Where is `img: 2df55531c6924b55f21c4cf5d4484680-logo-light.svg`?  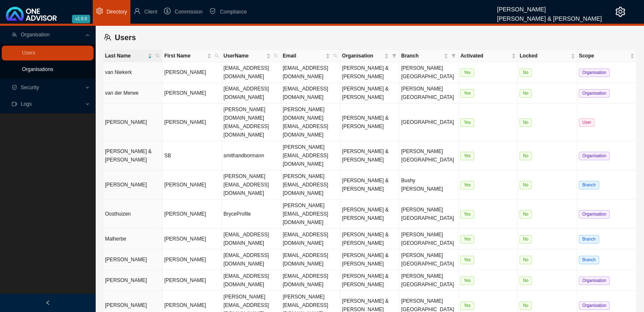
img: 2df55531c6924b55f21c4cf5d4484680-logo-light.svg is located at coordinates (31, 13).